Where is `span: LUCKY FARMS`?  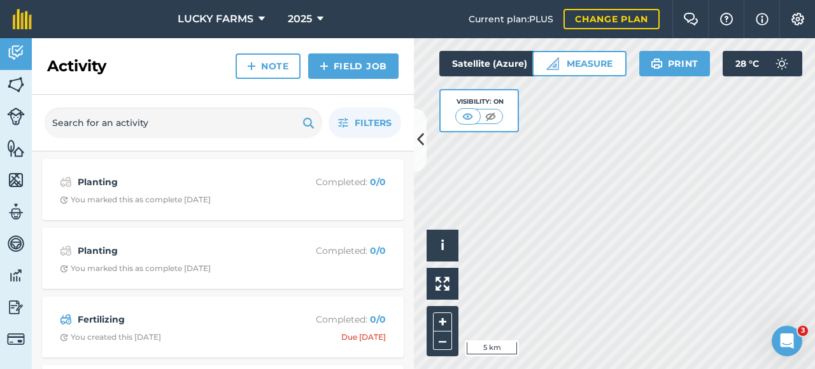 span: LUCKY FARMS is located at coordinates (215, 19).